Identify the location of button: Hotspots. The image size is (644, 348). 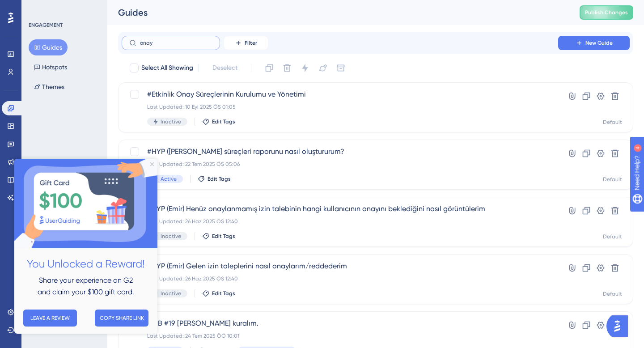
(50, 67).